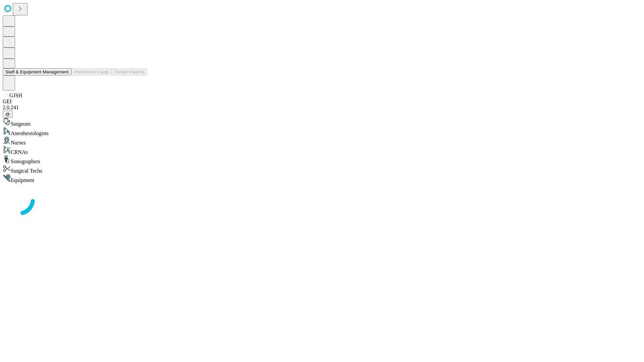  What do you see at coordinates (130, 72) in the screenshot?
I see `button: Tenant Params` at bounding box center [130, 72].